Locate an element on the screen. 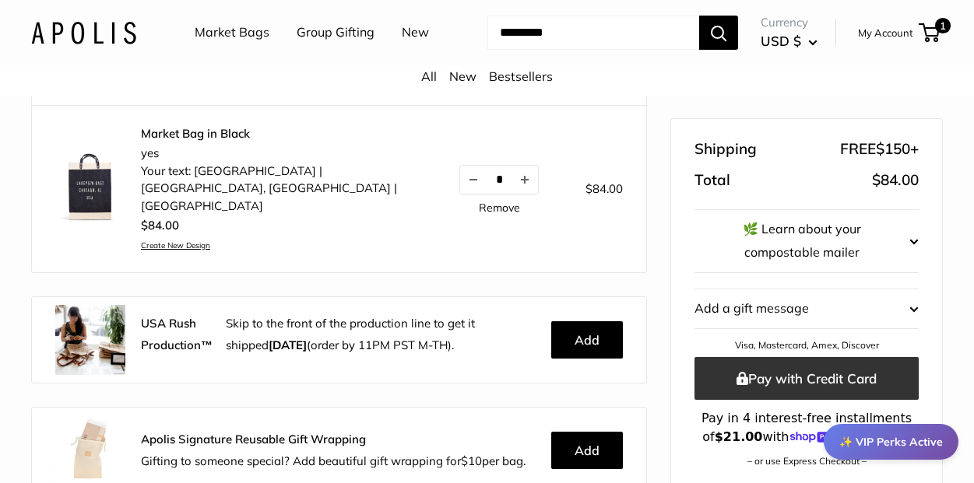 This screenshot has width=974, height=483. a: My Account is located at coordinates (885, 33).